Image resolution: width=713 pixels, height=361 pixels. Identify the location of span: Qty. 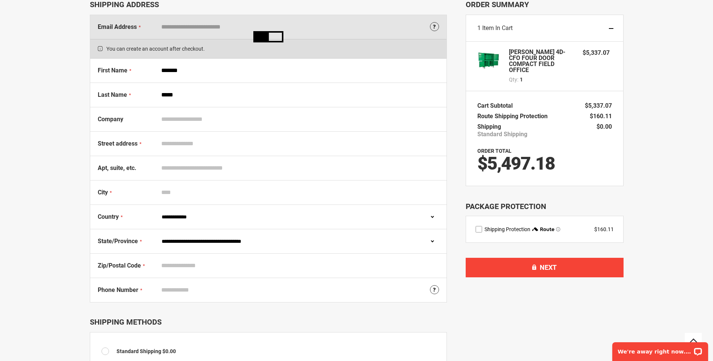
(513, 80).